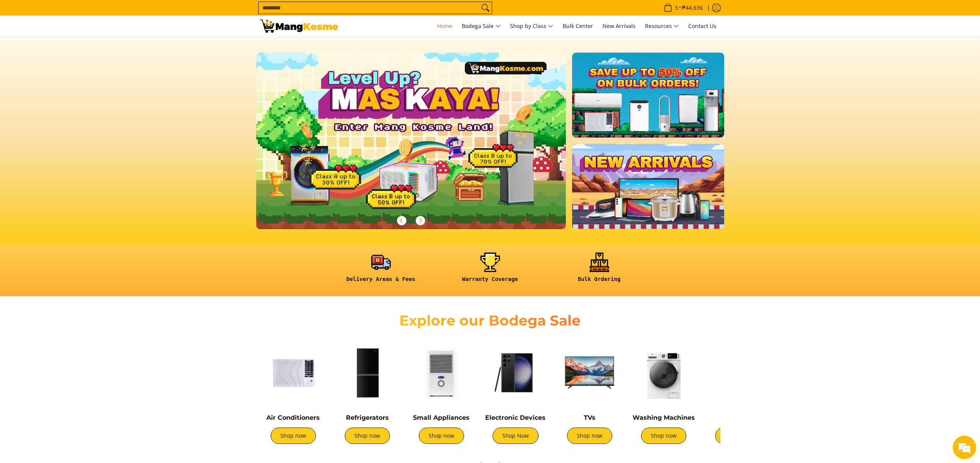 The width and height of the screenshot is (980, 463). I want to click on a: Cookers, so click(738, 372).